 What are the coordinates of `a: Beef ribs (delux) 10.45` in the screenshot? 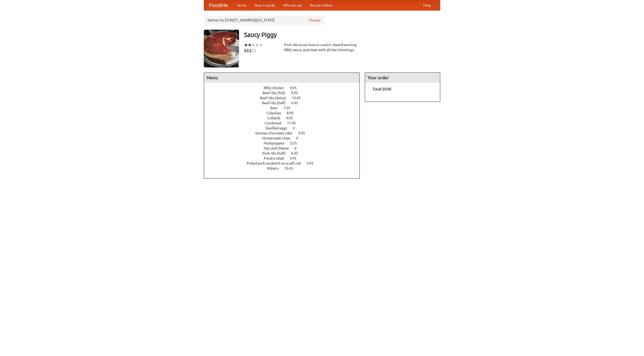 It's located at (285, 98).